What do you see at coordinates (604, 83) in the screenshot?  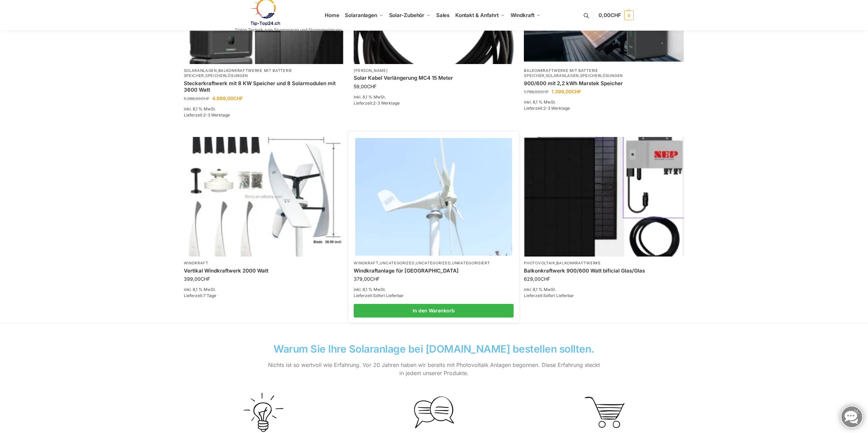 I see `a: 900/600 mit 2,2 kWh Marstek Speicher` at bounding box center [604, 83].